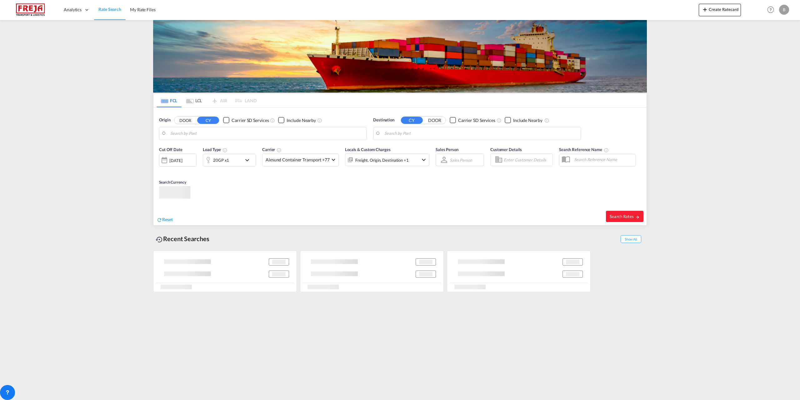 Image resolution: width=800 pixels, height=400 pixels. I want to click on md-pagination-wrapper: Use the left and right arrow keys to navigate between tabs, so click(206, 100).